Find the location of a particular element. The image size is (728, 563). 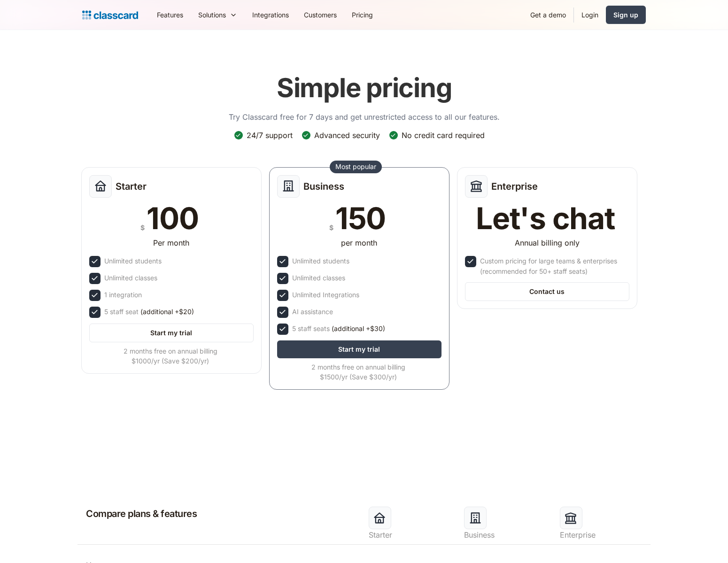

div: Annual billing only is located at coordinates (547, 243).